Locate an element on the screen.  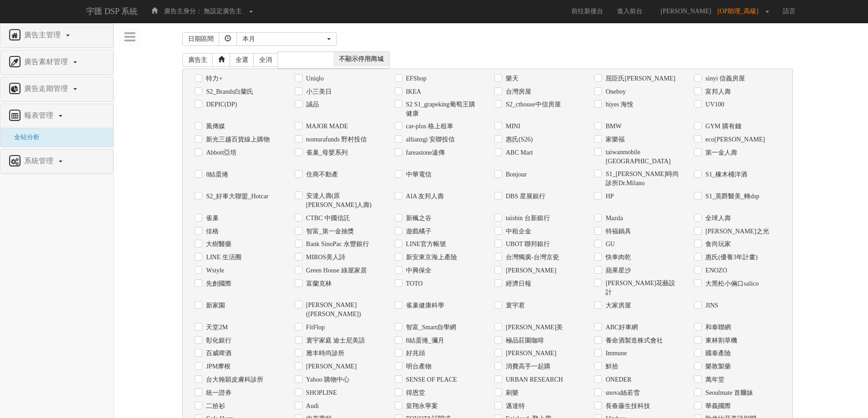
label: 二拾衫 is located at coordinates (214, 406).